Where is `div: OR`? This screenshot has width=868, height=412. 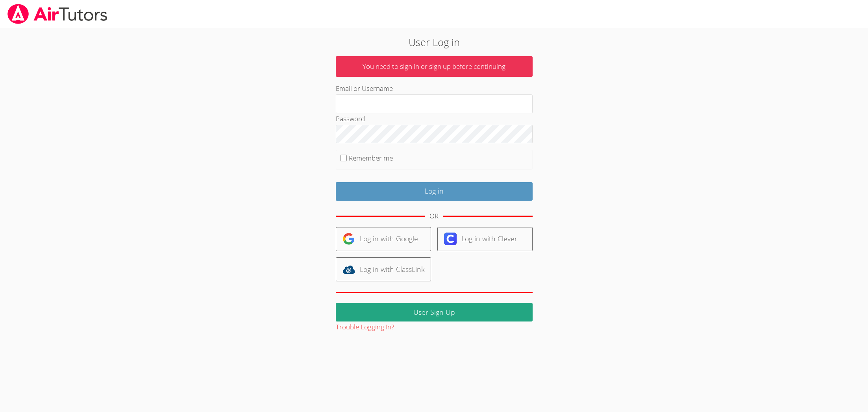 div: OR is located at coordinates (434, 216).